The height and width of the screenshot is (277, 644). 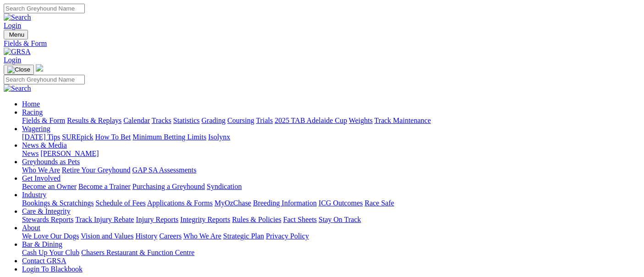 I want to click on a: Chasers Restaurant & Function Centre, so click(x=137, y=253).